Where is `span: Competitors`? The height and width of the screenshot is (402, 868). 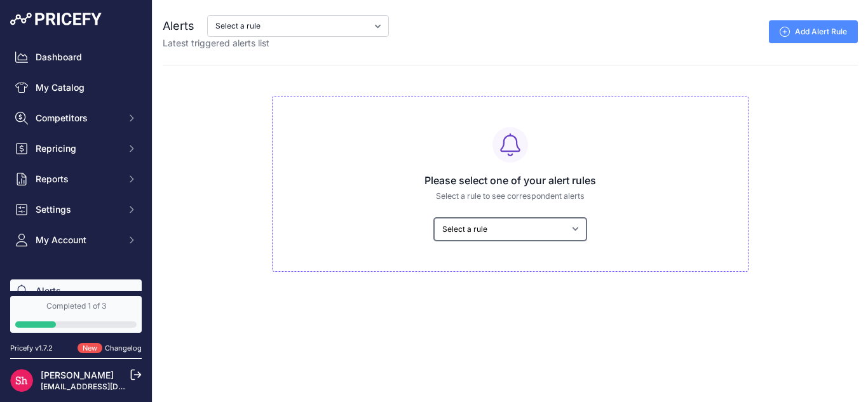 span: Competitors is located at coordinates (77, 119).